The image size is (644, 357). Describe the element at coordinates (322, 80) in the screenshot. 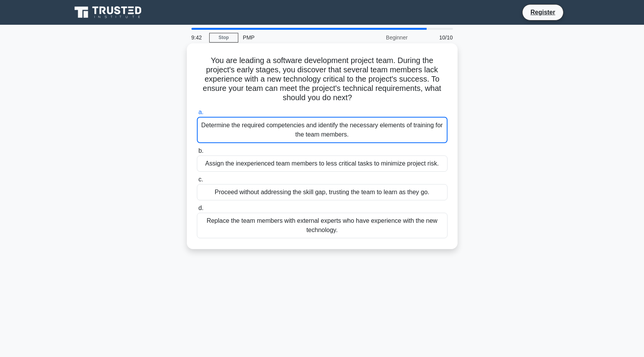

I see `h5: You are leading a software development project team. During the project's early stages, you disco...` at that location.